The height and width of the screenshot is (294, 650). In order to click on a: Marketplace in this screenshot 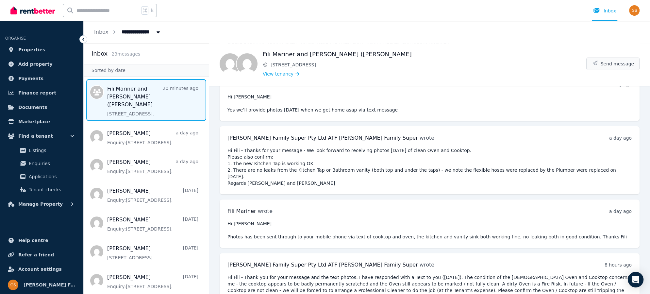, I will do `click(41, 122)`.